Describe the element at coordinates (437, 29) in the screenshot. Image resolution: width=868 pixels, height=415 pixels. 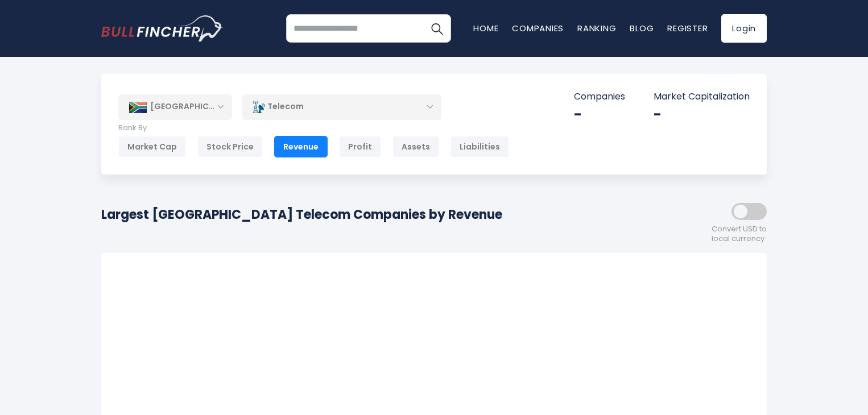
I see `button: Search` at that location.